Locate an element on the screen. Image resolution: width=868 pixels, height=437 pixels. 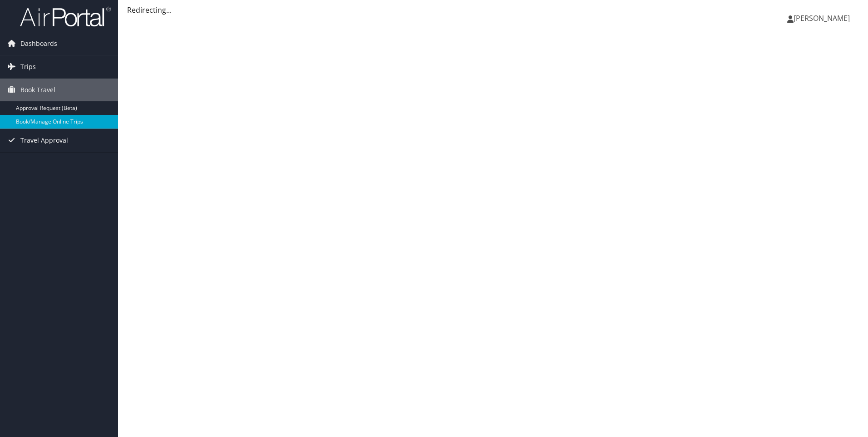
span: Dashboards is located at coordinates (39, 43).